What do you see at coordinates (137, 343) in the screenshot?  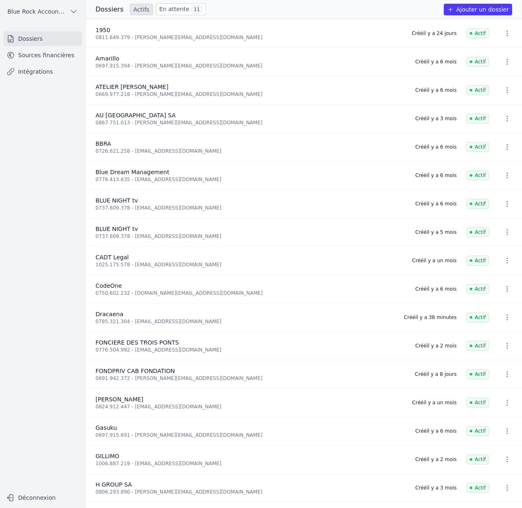 I see `span: FONCIERE DES TROIS PONTS` at bounding box center [137, 343].